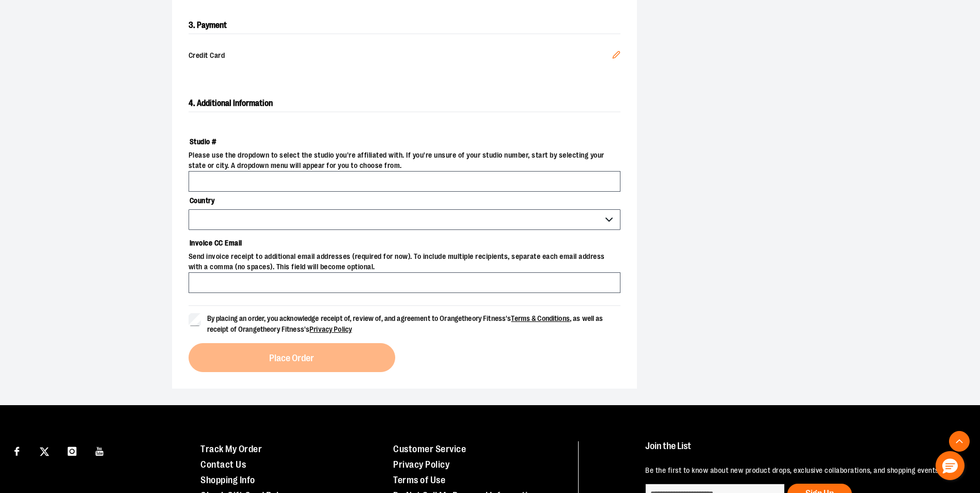 The image size is (980, 493). What do you see at coordinates (401, 57) in the screenshot?
I see `span: Credit Card` at bounding box center [401, 57].